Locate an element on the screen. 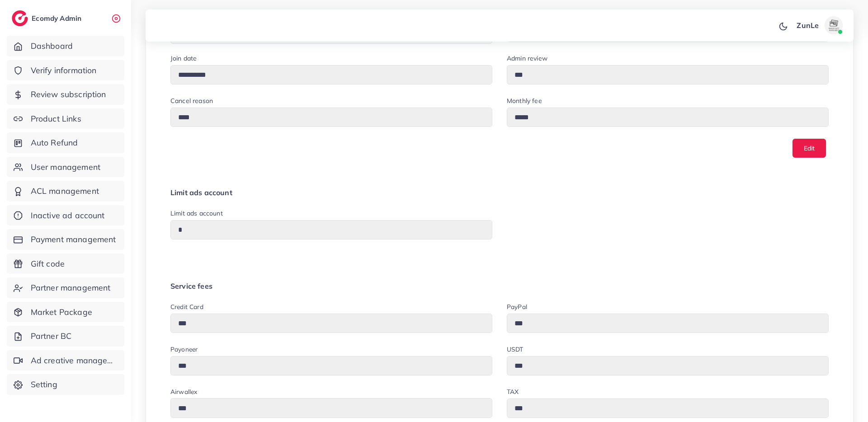  span: Inactive ad account is located at coordinates (68, 216).